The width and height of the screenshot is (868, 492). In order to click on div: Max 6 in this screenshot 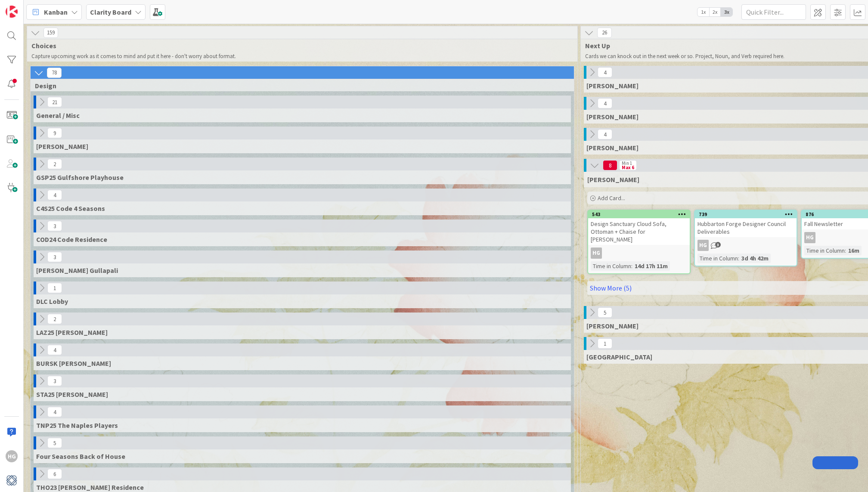, I will do `click(628, 167)`.